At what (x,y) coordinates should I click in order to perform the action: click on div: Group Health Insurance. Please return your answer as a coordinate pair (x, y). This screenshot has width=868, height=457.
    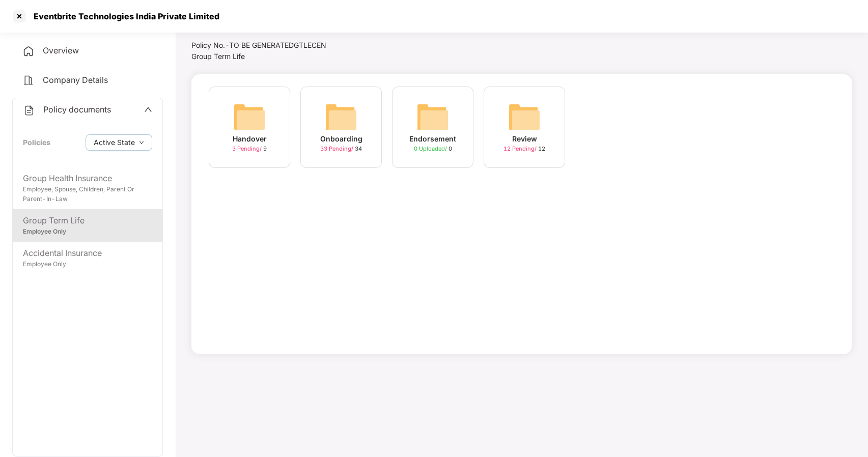
    Looking at the image, I should click on (88, 178).